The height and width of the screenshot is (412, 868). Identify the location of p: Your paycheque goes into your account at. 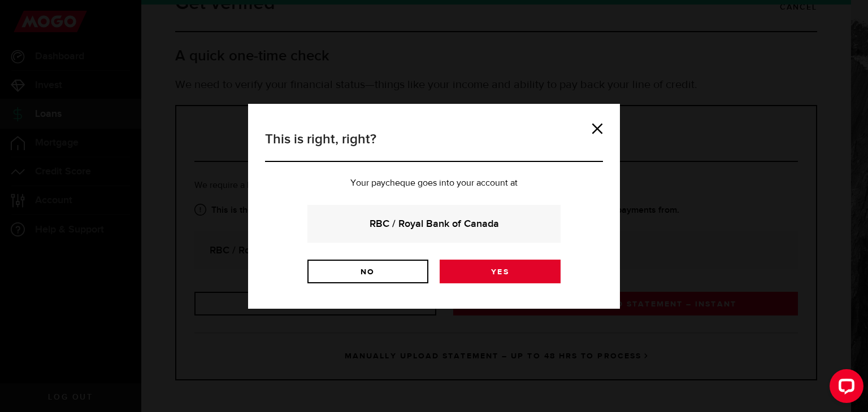
(434, 184).